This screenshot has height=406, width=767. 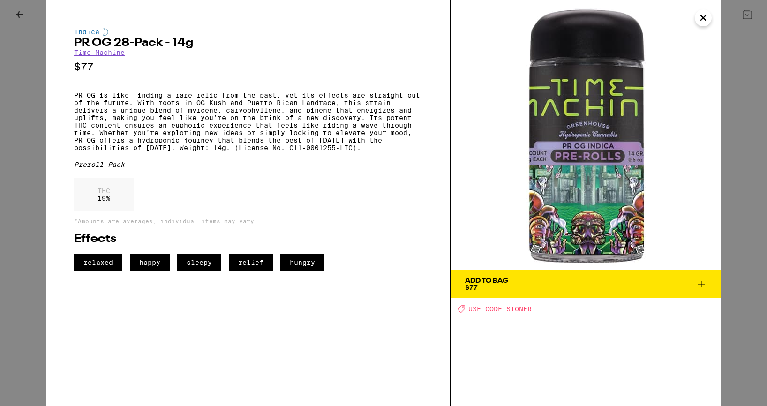 What do you see at coordinates (248, 239) in the screenshot?
I see `h2: Effects` at bounding box center [248, 239].